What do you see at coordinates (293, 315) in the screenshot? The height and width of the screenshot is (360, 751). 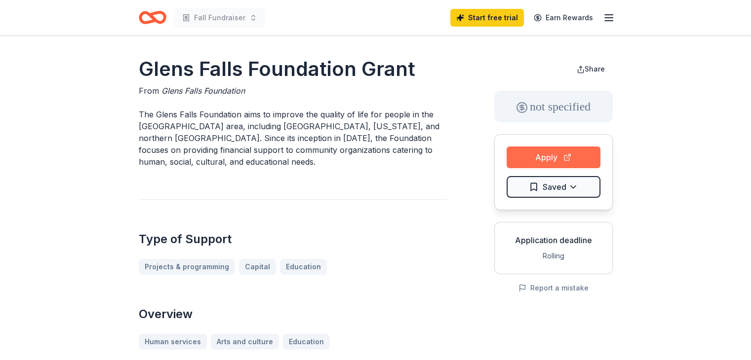 I see `h2: Overview` at bounding box center [293, 315].